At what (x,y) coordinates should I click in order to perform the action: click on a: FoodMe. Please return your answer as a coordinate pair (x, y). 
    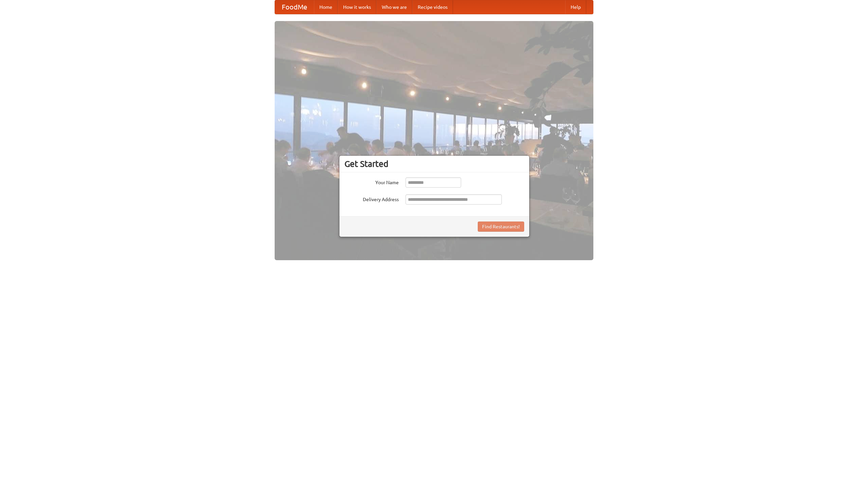
    Looking at the image, I should click on (294, 7).